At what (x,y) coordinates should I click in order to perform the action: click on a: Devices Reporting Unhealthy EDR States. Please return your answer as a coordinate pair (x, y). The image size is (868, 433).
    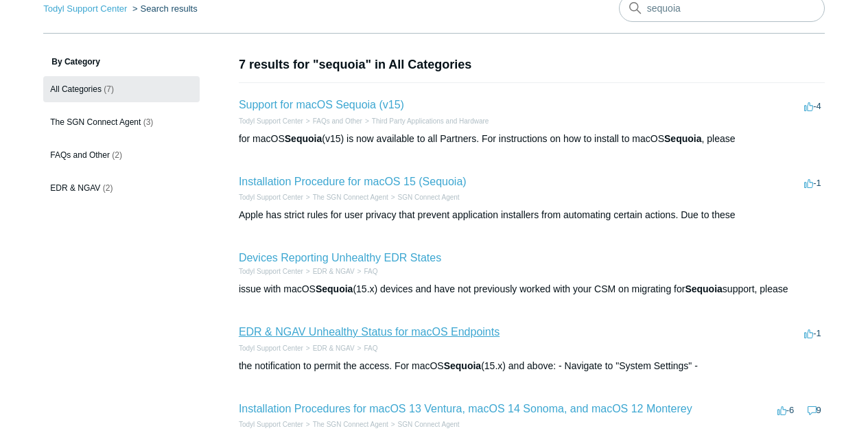
    Looking at the image, I should click on (340, 257).